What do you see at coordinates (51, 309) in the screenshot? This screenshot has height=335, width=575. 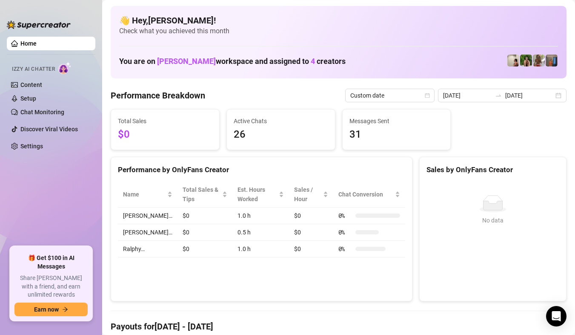 I see `button: Earn nowarrow-right` at bounding box center [51, 309].